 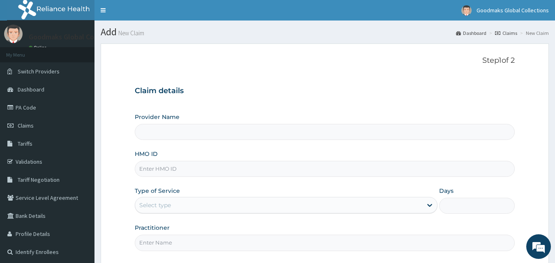 I want to click on span: Switch Providers, so click(x=39, y=72).